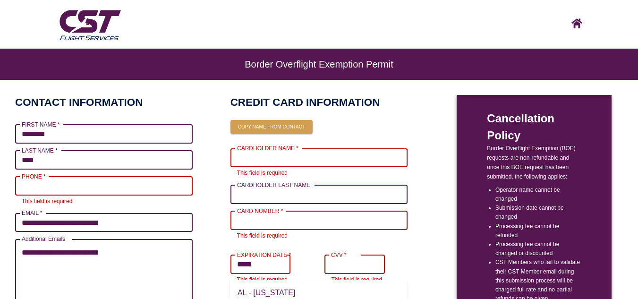 This screenshot has width=638, height=299. I want to click on h2: CONTACT INFORMATION, so click(79, 102).